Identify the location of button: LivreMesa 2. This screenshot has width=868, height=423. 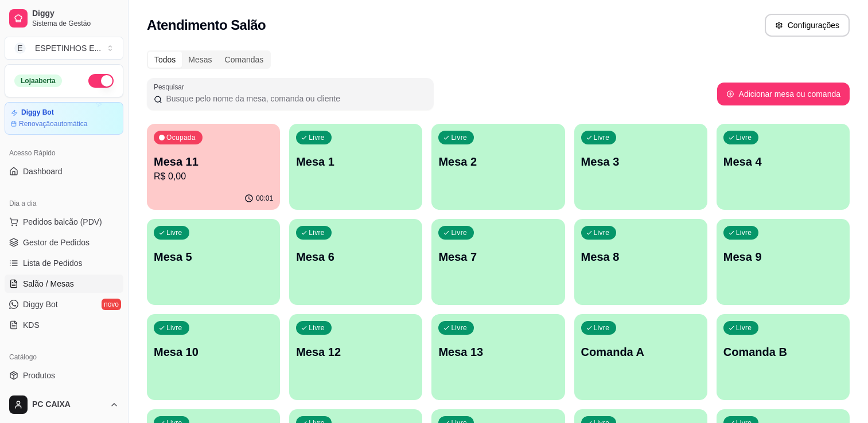
(498, 167).